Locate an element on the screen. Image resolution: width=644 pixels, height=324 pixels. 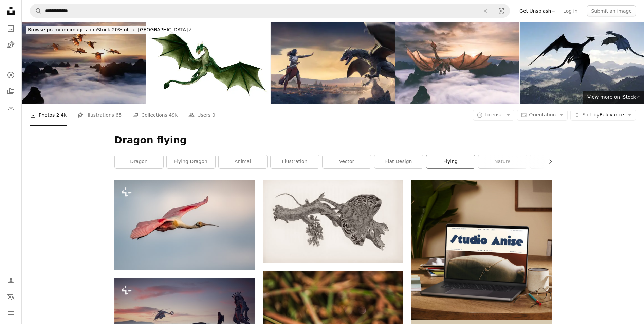
button: Clear is located at coordinates (485, 11).